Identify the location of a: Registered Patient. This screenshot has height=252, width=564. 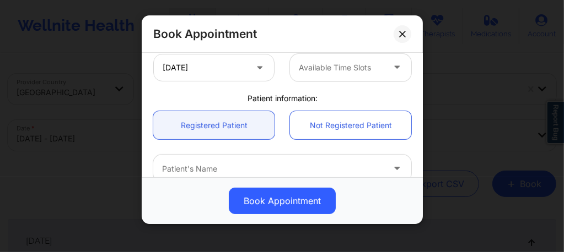
(214, 125).